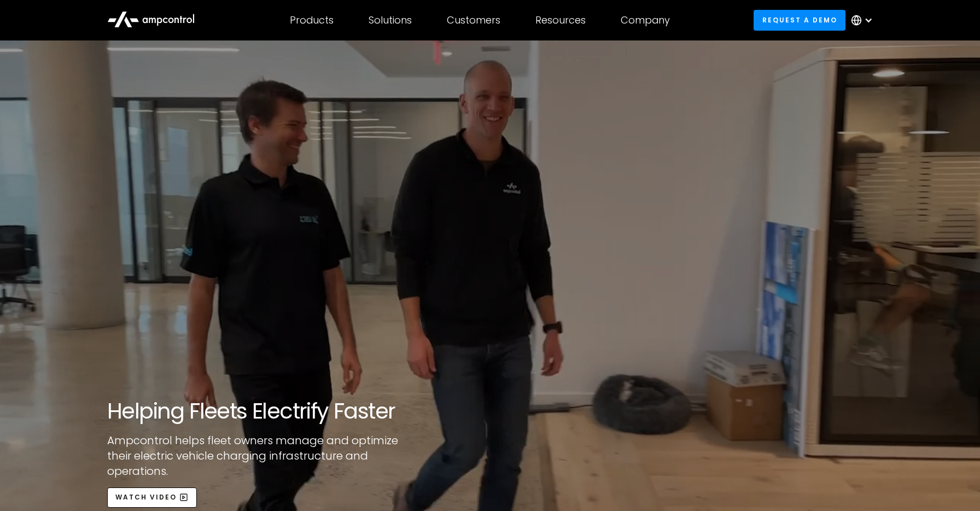 The height and width of the screenshot is (511, 980). I want to click on div: Resources, so click(560, 20).